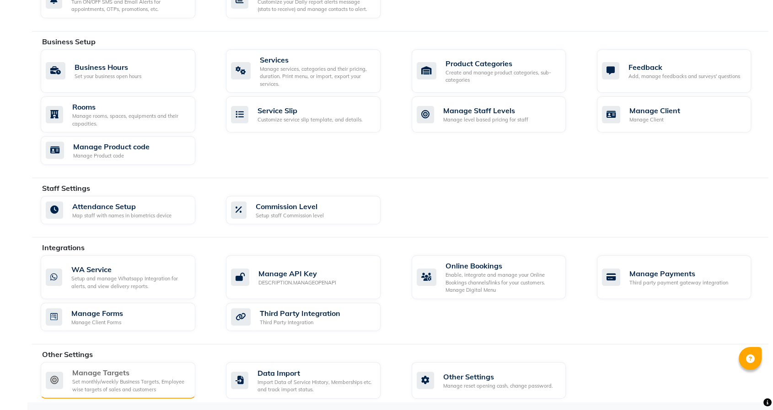 Image resolution: width=773 pixels, height=410 pixels. What do you see at coordinates (497, 71) in the screenshot?
I see `a: Product CategoriesCreate and manage product categories, sub-categories` at bounding box center [497, 71].